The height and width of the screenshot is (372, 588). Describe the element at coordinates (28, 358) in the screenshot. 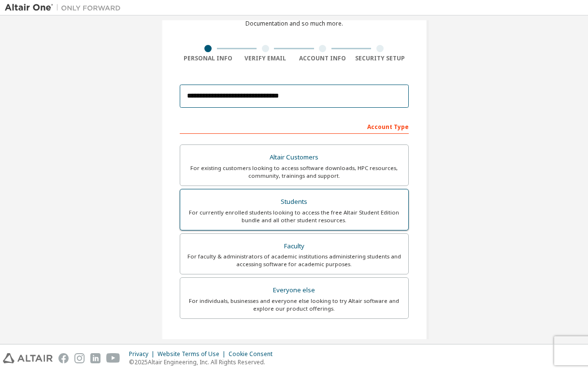

I see `img: altair_logo.svg` at that location.